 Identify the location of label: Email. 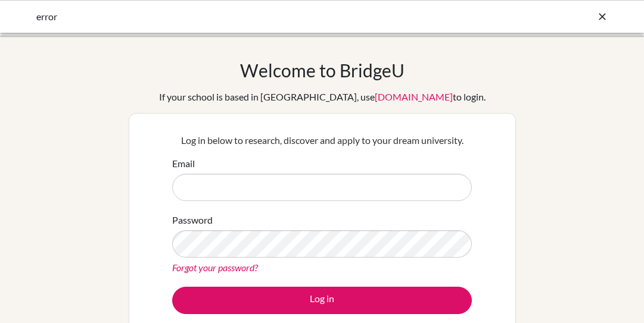
(184, 163).